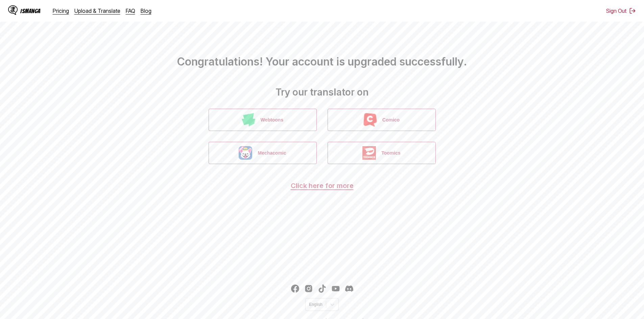 The image size is (644, 319). I want to click on button: Mechacomic, so click(263, 153).